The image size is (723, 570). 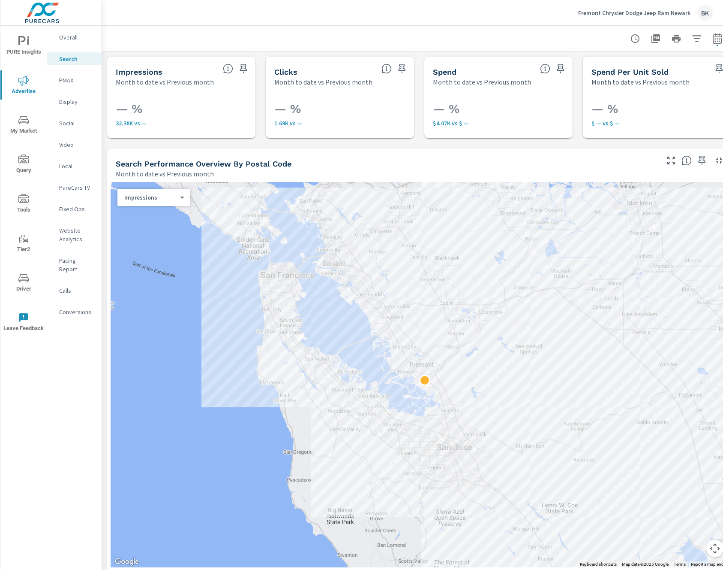 I want to click on div: PureCars TV, so click(x=74, y=187).